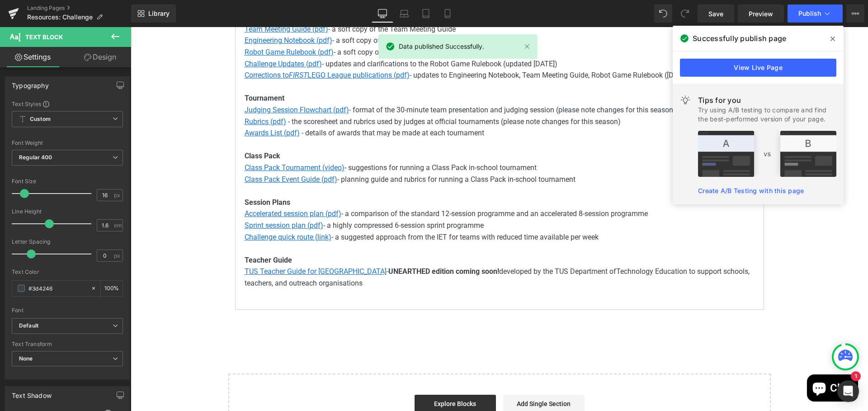  Describe the element at coordinates (157, 14) in the screenshot. I see `a: Engineering Notebook (pdf)` at that location.